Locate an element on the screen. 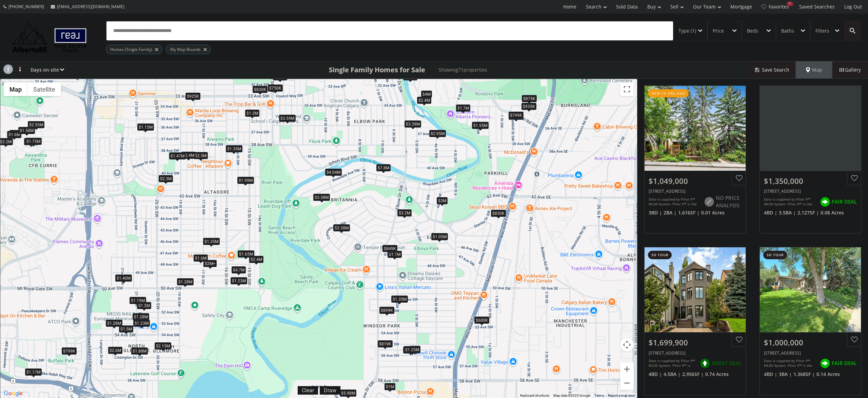  div: Click to draw. is located at coordinates (330, 390).